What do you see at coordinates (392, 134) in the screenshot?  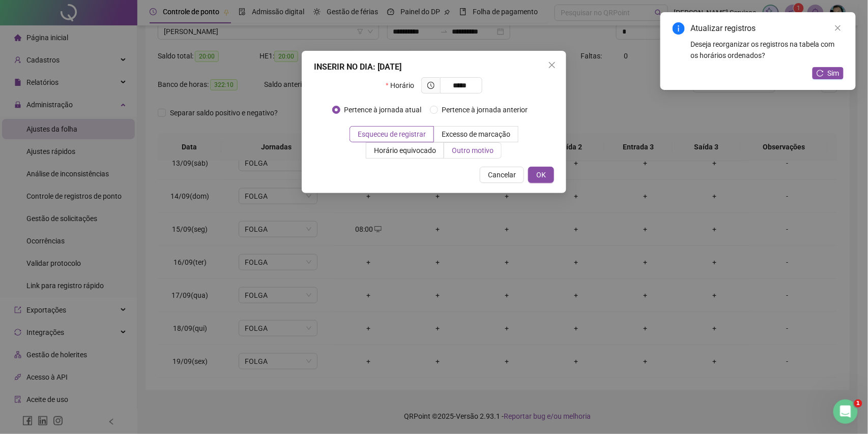 I see `span: Esqueceu de registrar` at bounding box center [392, 134].